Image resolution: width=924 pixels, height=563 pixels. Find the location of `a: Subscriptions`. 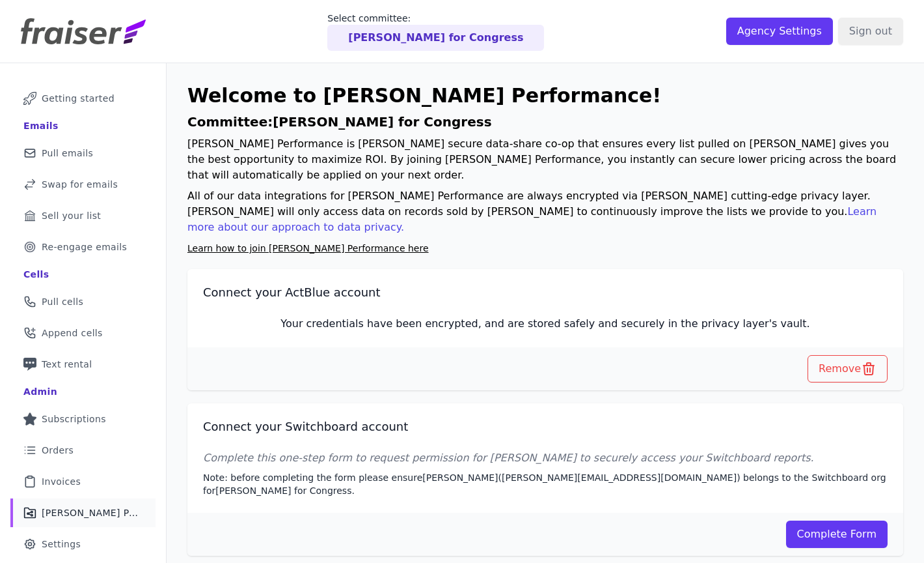

a: Subscriptions is located at coordinates (83, 419).